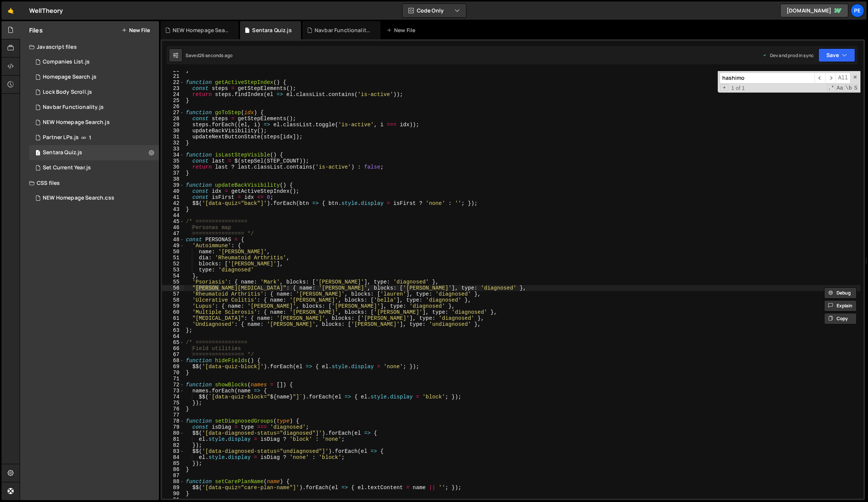  What do you see at coordinates (76, 123) in the screenshot?
I see `div: NEW Homepage Search.js` at bounding box center [76, 123].